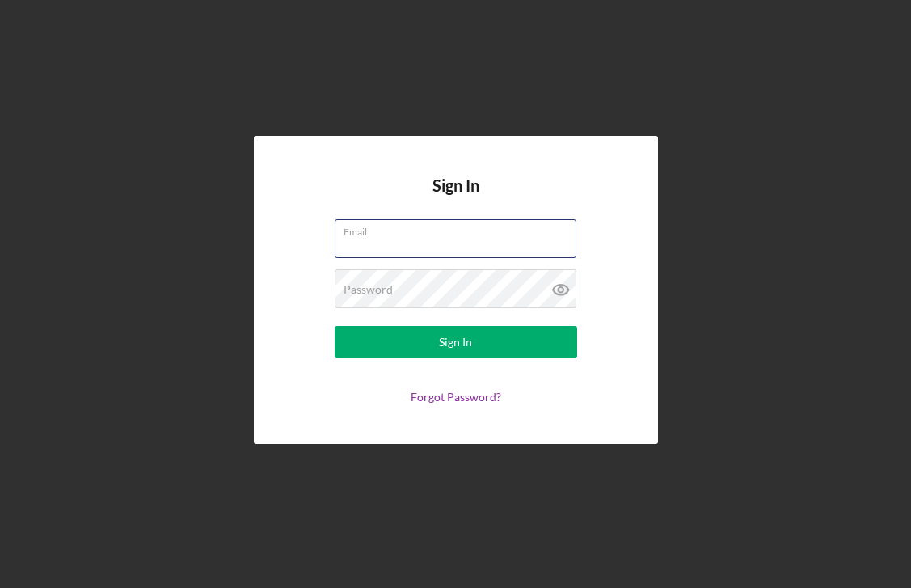 The image size is (911, 588). Describe the element at coordinates (456, 197) in the screenshot. I see `h4: Sign In` at that location.